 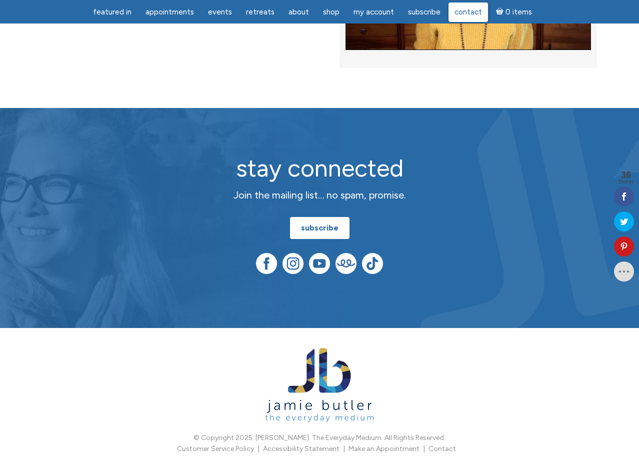 I want to click on span: Appointments, so click(x=170, y=12).